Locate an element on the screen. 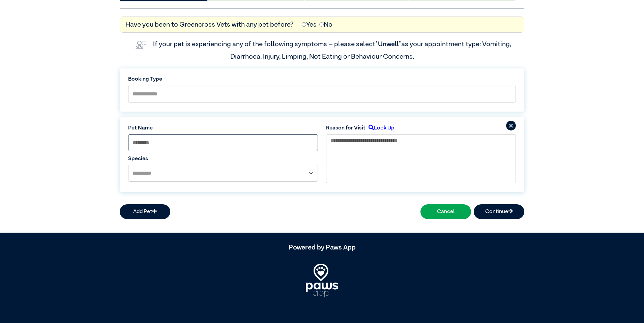 The width and height of the screenshot is (644, 323). span: “Unwell” is located at coordinates (388, 44).